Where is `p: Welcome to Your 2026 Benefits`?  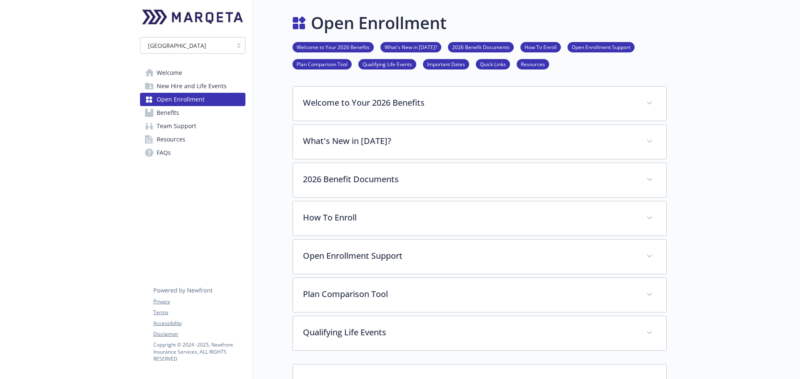
p: Welcome to Your 2026 Benefits is located at coordinates (469, 103).